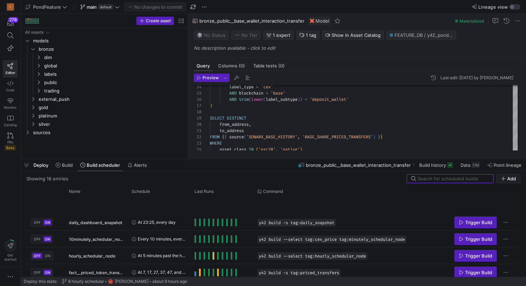  What do you see at coordinates (198, 125) in the screenshot?
I see `div: 20` at bounding box center [198, 125].